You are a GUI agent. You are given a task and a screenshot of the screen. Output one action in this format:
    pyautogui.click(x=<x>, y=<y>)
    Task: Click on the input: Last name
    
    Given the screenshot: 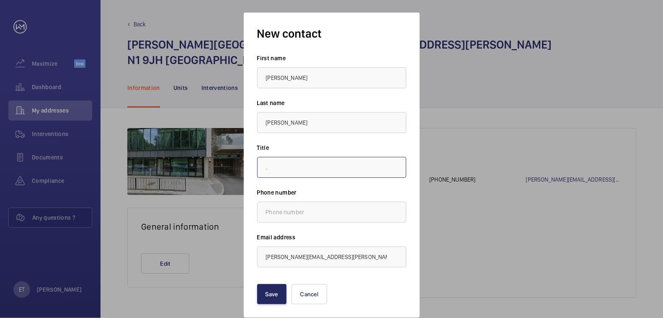 What is the action you would take?
    pyautogui.click(x=332, y=123)
    